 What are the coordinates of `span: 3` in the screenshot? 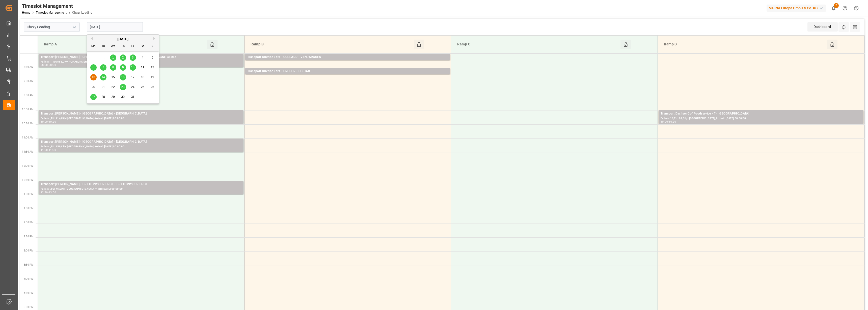 It's located at (133, 57).